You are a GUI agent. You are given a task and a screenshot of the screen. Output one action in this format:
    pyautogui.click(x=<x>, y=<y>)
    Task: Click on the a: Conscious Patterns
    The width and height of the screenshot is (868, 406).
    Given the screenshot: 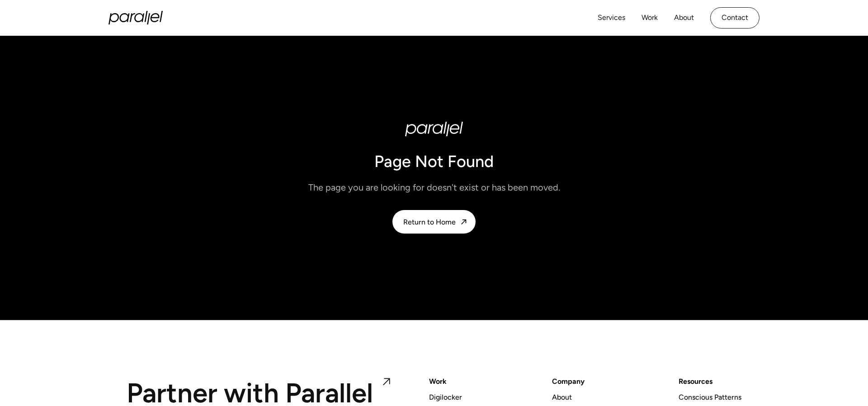 What is the action you would take?
    pyautogui.click(x=710, y=397)
    